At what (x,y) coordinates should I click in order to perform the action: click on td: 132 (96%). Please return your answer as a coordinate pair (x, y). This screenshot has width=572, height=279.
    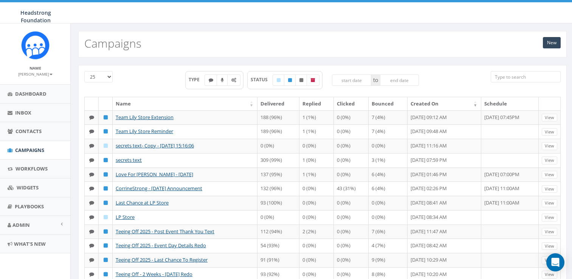
    Looking at the image, I should click on (278, 189).